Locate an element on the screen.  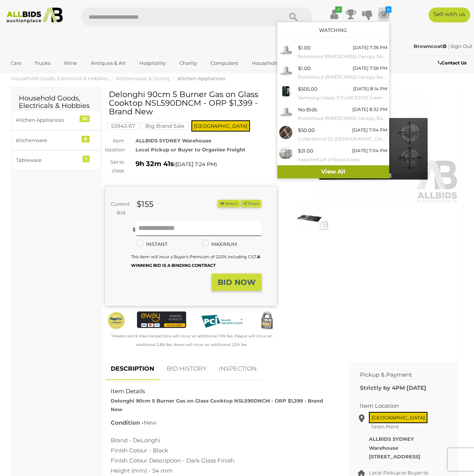
img: 46559-593a.jpg is located at coordinates (285, 132).